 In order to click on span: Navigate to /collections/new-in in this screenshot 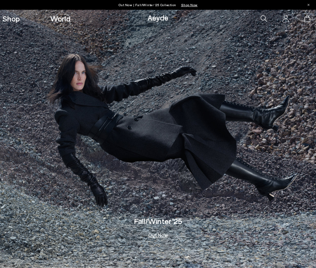, I will do `click(189, 5)`.